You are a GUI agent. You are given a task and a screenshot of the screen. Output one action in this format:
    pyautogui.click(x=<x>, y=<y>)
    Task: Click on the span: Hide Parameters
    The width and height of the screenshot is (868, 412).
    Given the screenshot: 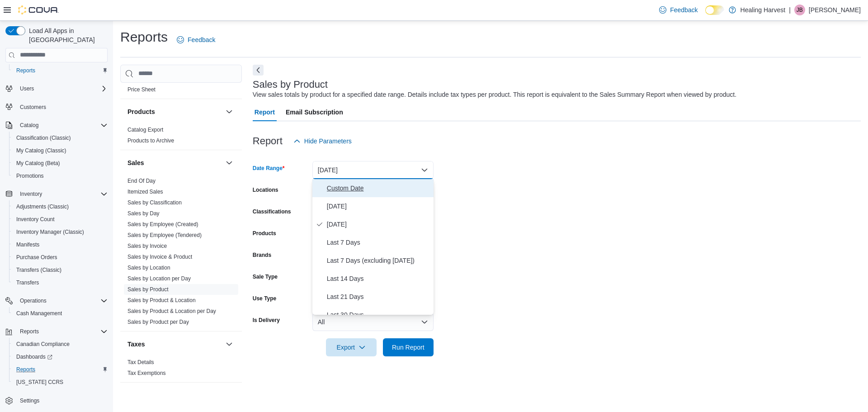 What is the action you would take?
    pyautogui.click(x=328, y=141)
    